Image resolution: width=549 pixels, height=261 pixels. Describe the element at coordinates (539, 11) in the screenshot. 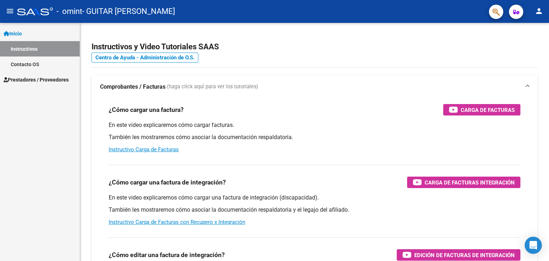

I see `mat-icon: person` at that location.